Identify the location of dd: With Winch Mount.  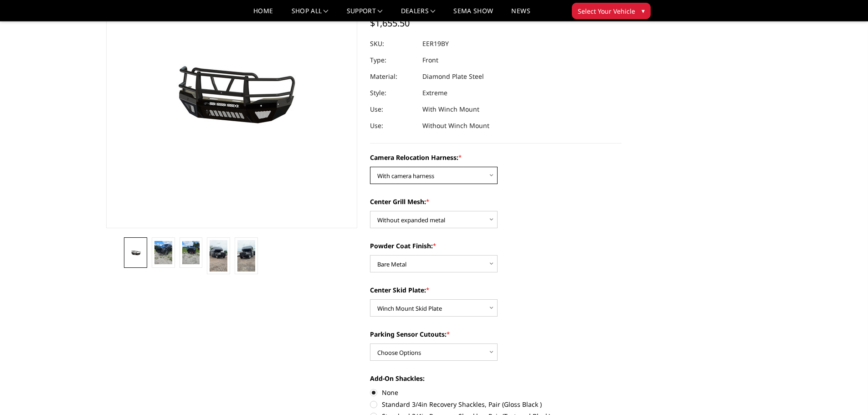
(450, 109).